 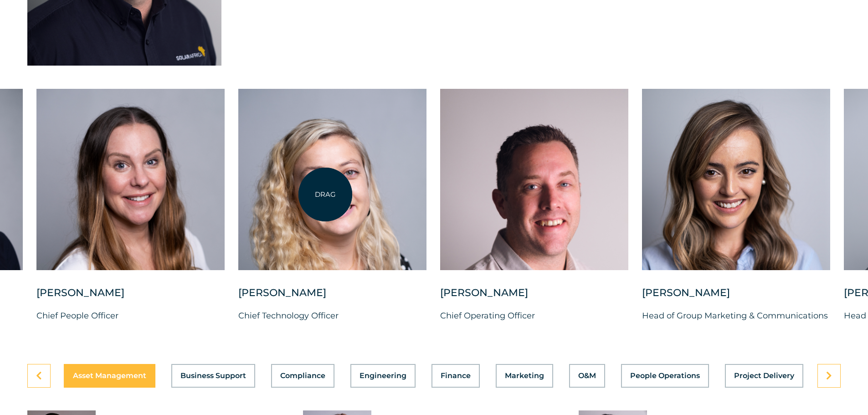 What do you see at coordinates (587, 376) in the screenshot?
I see `span: O&M` at bounding box center [587, 376].